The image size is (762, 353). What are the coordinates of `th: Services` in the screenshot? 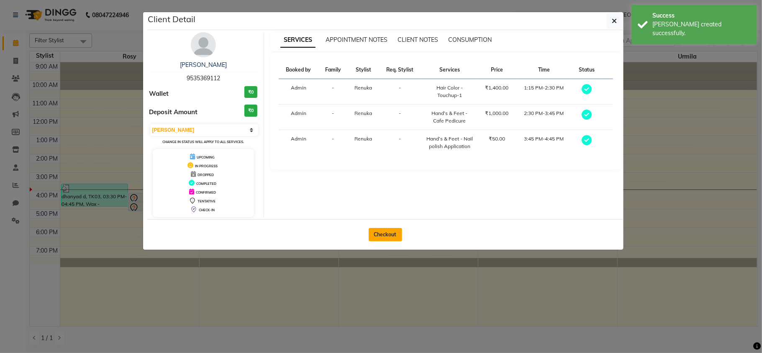 It's located at (449, 70).